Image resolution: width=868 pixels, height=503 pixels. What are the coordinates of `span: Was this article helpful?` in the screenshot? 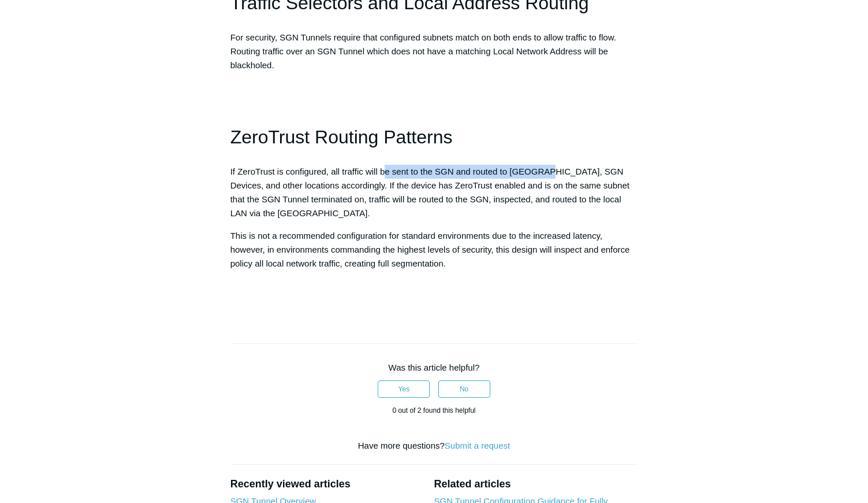 It's located at (434, 367).